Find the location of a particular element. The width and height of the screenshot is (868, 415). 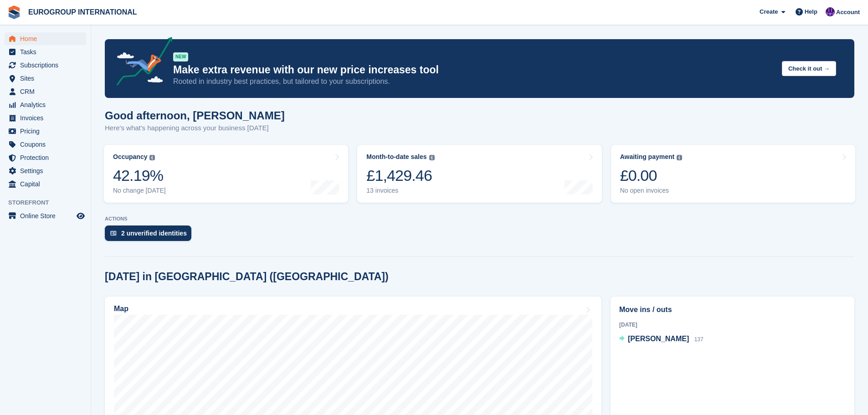

button: Check it out → is located at coordinates (809, 68).